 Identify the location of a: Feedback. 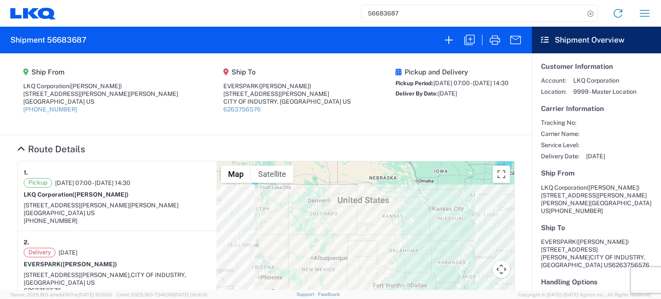
(329, 295).